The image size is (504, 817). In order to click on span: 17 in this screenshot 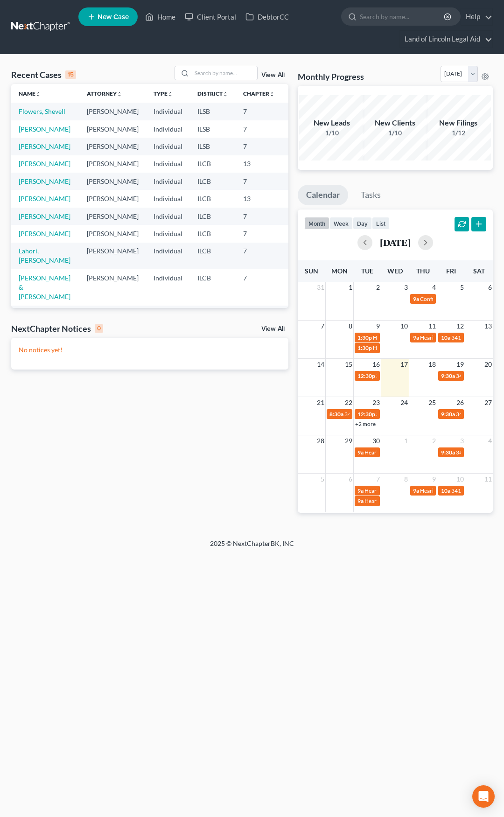, I will do `click(404, 365)`.